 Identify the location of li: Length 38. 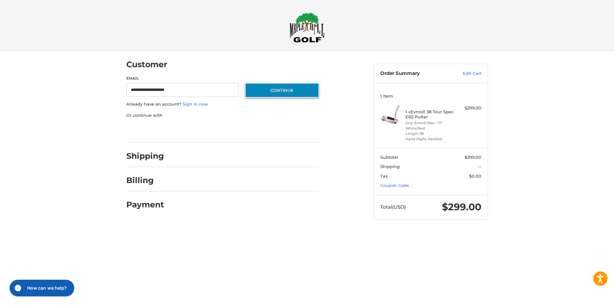
(430, 133).